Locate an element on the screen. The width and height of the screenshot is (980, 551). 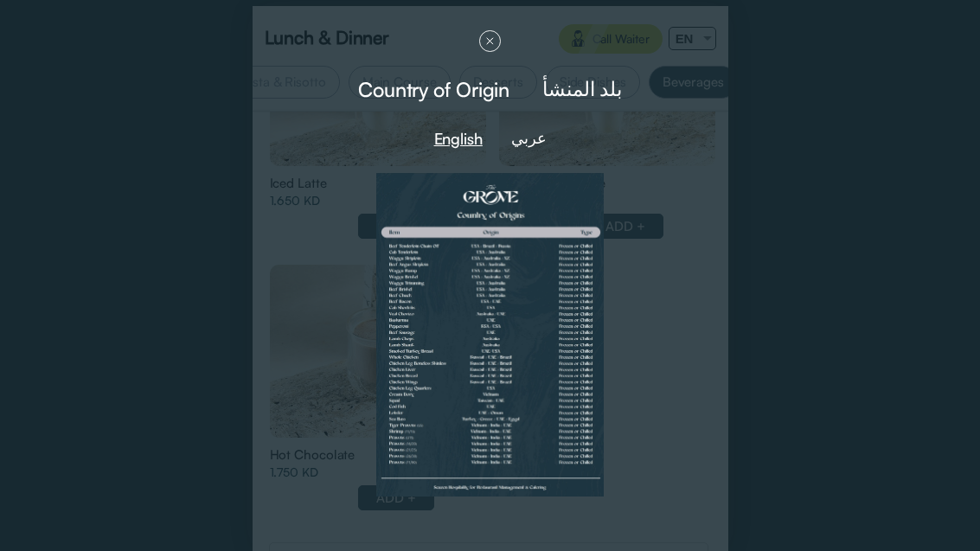
span: Country of Origin is located at coordinates (434, 90).